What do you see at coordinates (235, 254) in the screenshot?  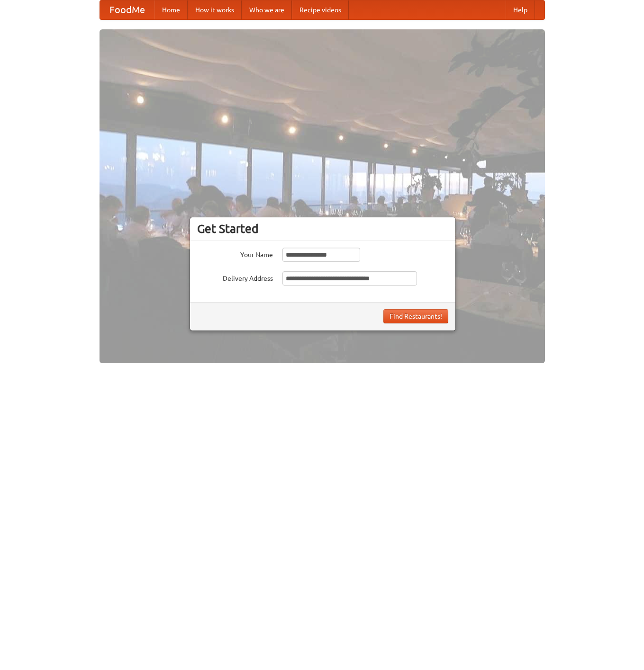 I see `label: Your Name` at bounding box center [235, 254].